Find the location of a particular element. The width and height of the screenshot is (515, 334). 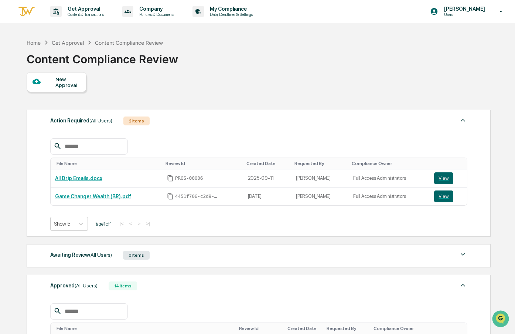

div: Approved is located at coordinates (74, 285).